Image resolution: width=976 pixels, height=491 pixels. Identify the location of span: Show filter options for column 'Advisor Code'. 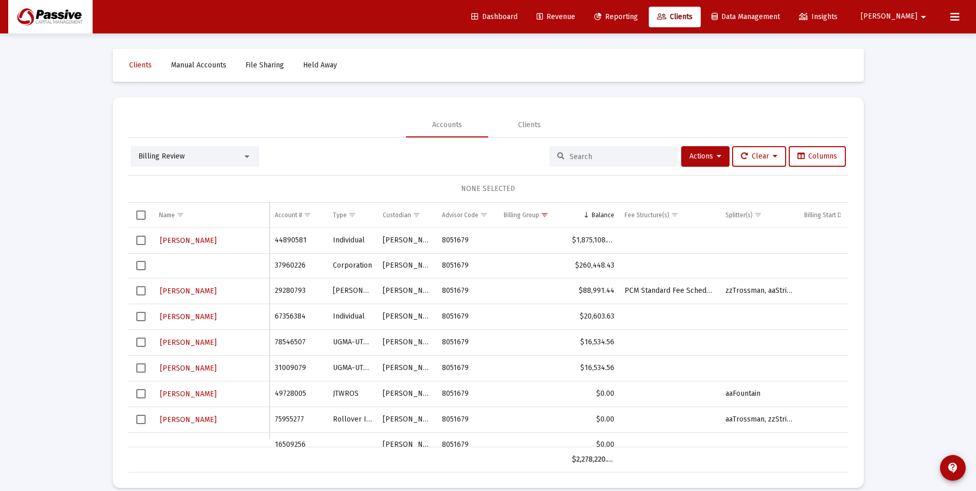
(484, 215).